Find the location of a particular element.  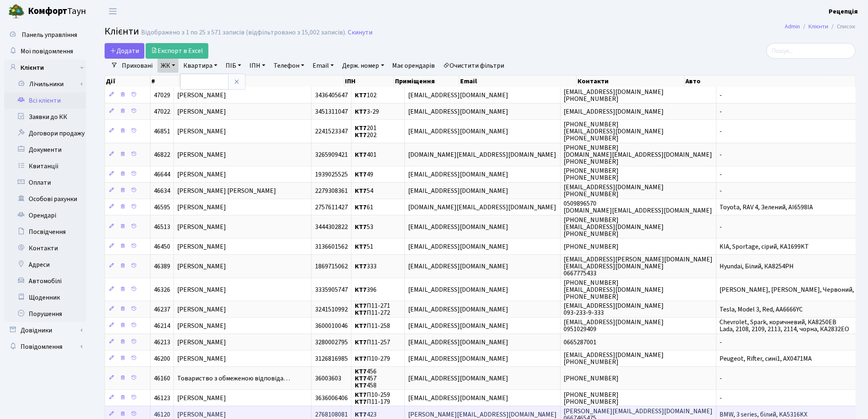

a: Адреси is located at coordinates (45, 264).